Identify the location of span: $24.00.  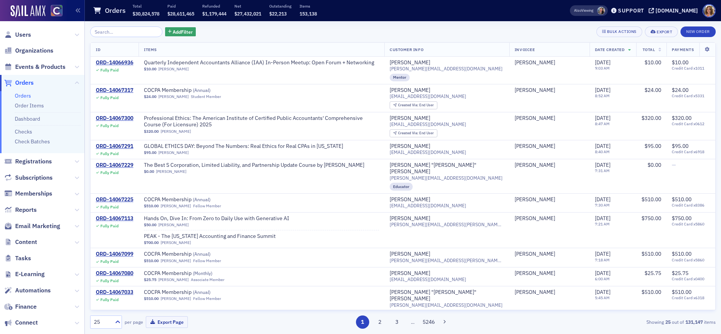
(150, 97).